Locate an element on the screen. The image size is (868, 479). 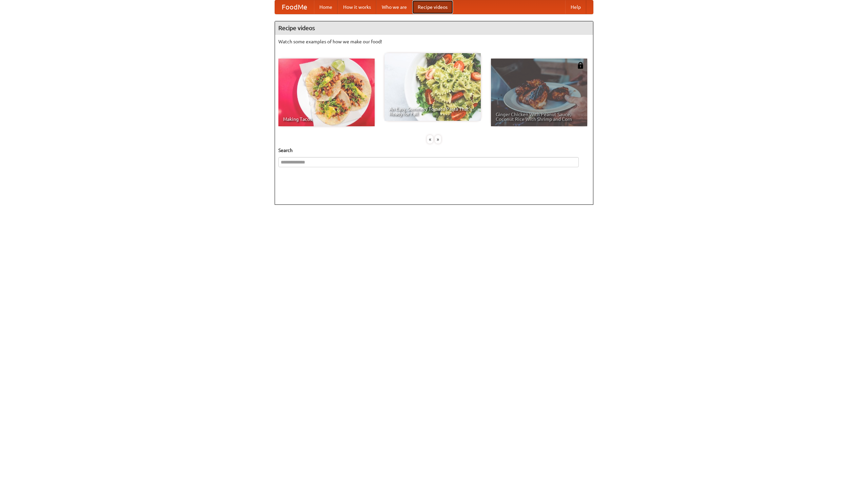
a: Home is located at coordinates (325, 8).